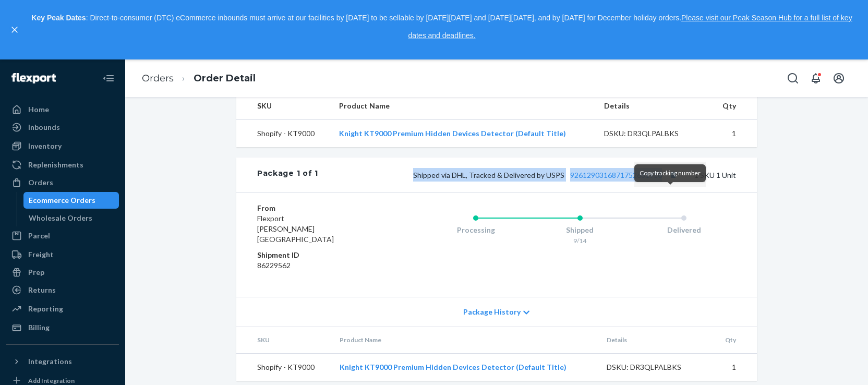 This screenshot has width=868, height=385. What do you see at coordinates (71, 200) in the screenshot?
I see `a: Ecommerce Orders` at bounding box center [71, 200].